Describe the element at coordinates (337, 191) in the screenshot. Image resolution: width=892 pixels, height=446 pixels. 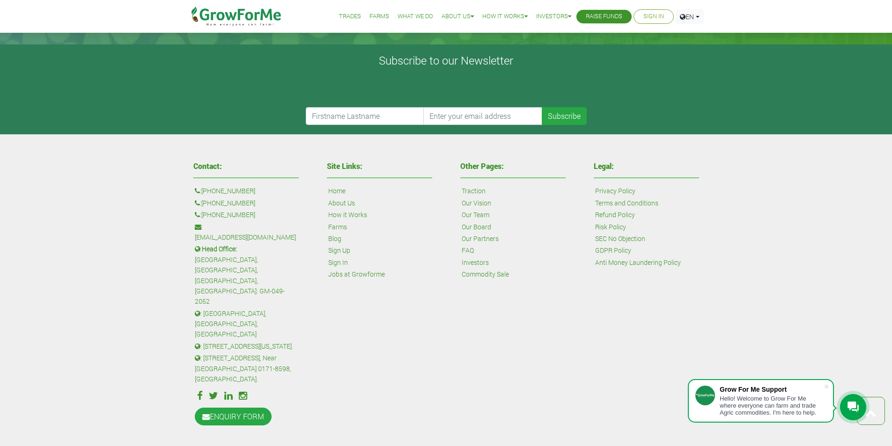
I see `a: Home` at that location.